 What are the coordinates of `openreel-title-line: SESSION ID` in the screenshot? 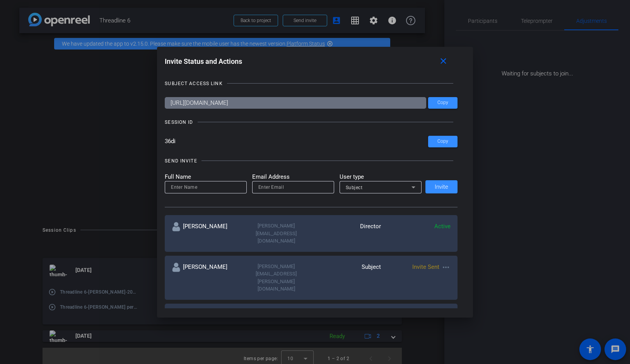 It's located at (311, 122).